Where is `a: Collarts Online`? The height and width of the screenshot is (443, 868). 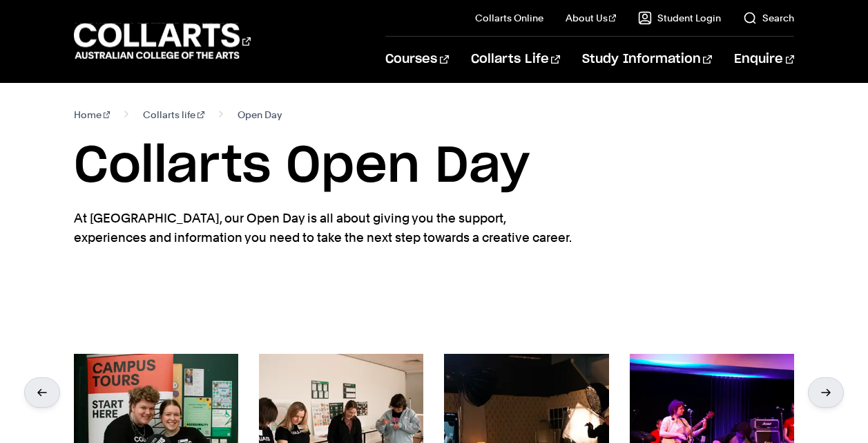 a: Collarts Online is located at coordinates (509, 18).